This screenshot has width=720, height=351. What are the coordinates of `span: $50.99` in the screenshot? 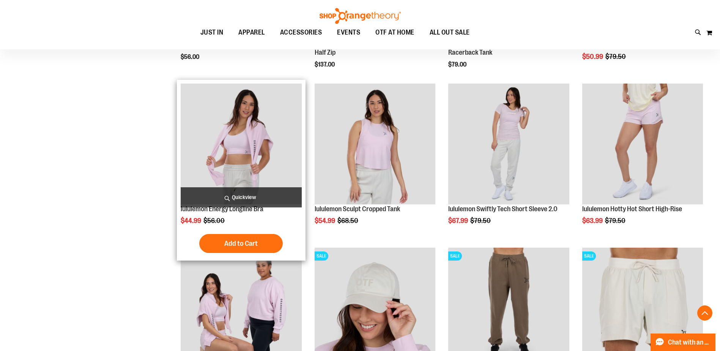 It's located at (593, 57).